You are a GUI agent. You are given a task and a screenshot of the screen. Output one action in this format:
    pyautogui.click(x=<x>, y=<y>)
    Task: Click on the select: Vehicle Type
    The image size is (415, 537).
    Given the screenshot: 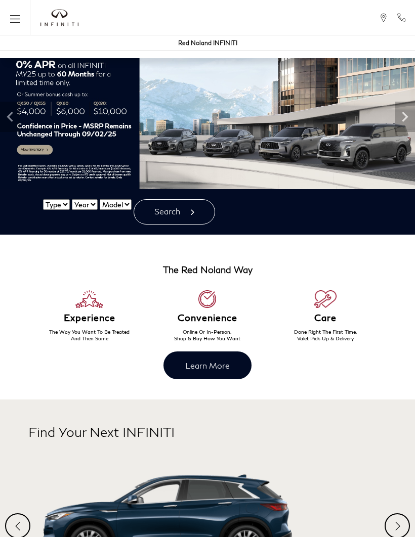 What is the action you would take?
    pyautogui.click(x=56, y=204)
    